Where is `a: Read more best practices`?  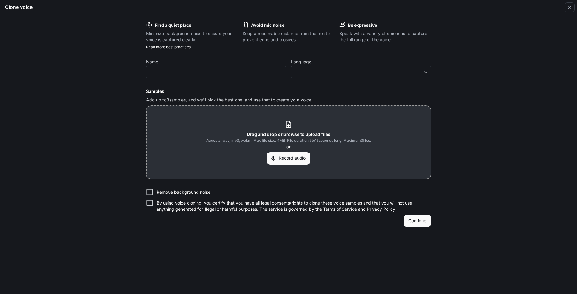 a: Read more best practices is located at coordinates (168, 47).